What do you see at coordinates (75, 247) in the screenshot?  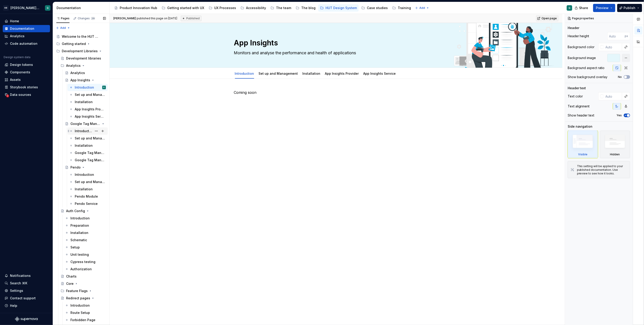 I see `div: Setup` at bounding box center [75, 247].